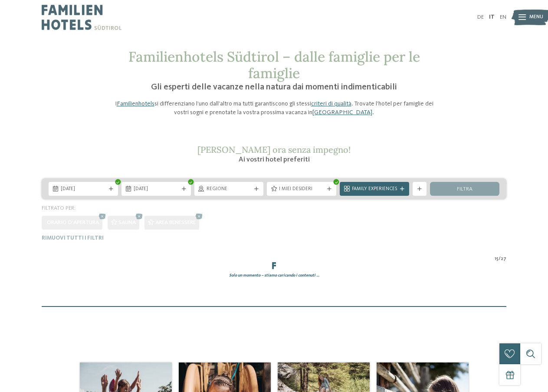  What do you see at coordinates (274, 87) in the screenshot?
I see `span: Gli esperti delle vacanze nella natura dai momenti indimenticabili` at bounding box center [274, 87].